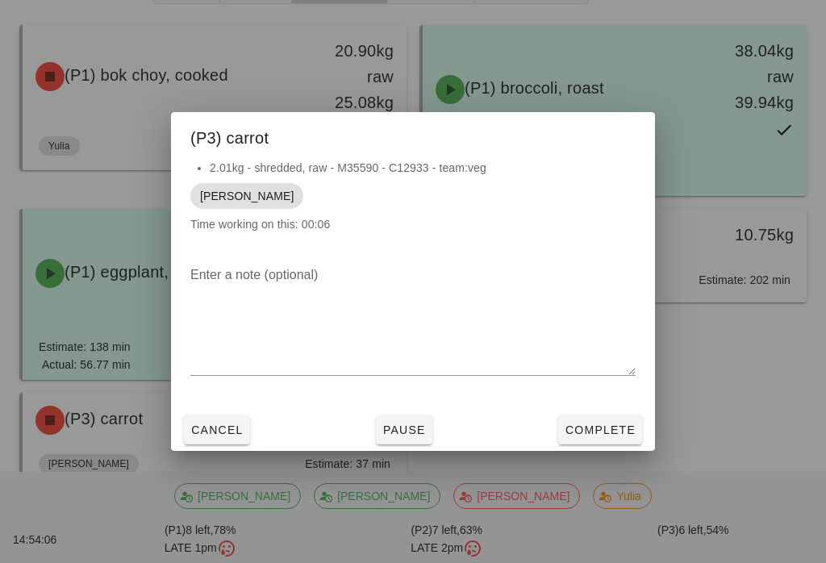  Describe the element at coordinates (217, 430) in the screenshot. I see `button: Cancel` at that location.